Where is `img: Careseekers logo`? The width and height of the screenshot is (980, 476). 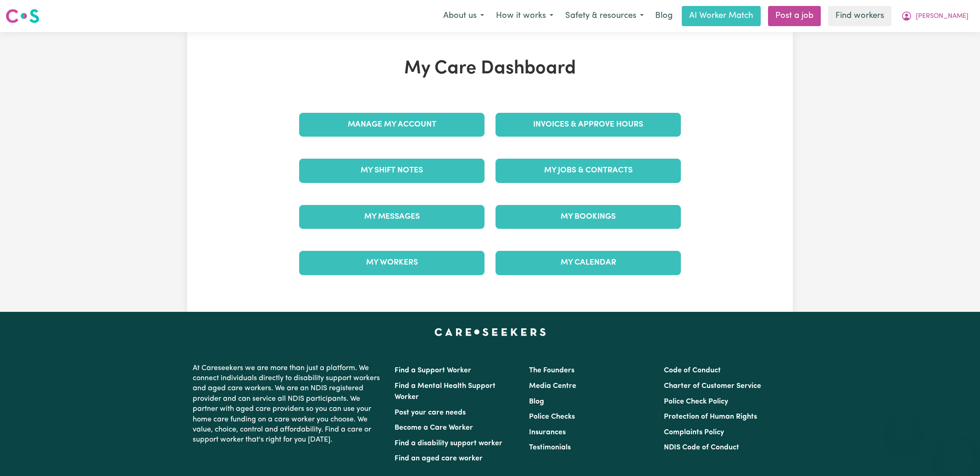
img: Careseekers logo is located at coordinates (22, 16).